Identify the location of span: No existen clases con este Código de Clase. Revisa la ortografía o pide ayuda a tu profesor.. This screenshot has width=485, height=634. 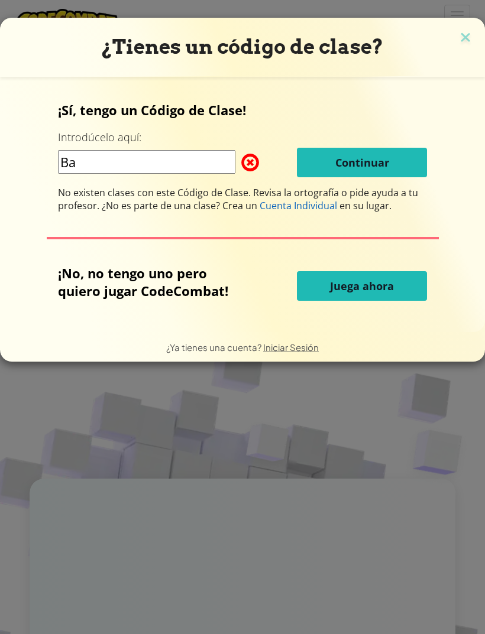
(238, 199).